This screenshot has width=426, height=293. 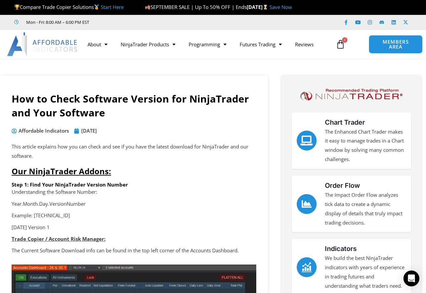 What do you see at coordinates (206, 44) in the screenshot?
I see `nav: Menu` at bounding box center [206, 44].